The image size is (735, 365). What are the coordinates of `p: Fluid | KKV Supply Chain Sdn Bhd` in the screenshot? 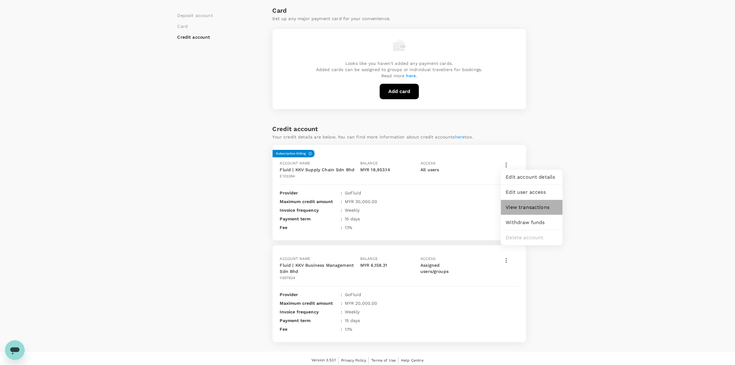 It's located at (319, 170).